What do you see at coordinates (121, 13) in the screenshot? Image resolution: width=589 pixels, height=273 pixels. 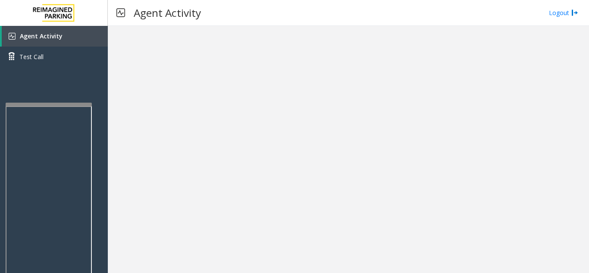 I see `img: pageIcon` at bounding box center [121, 13].